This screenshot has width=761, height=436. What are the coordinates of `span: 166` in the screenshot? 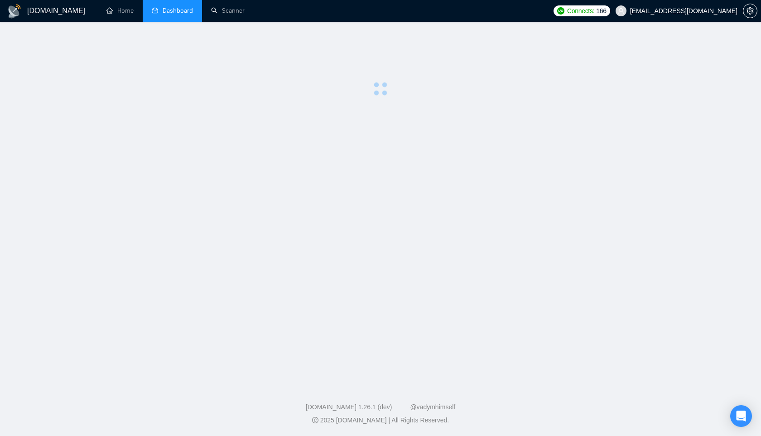 It's located at (601, 11).